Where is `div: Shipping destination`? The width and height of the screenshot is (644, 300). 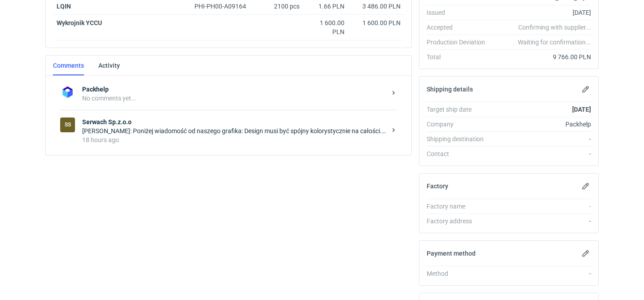 div: Shipping destination is located at coordinates (460, 139).